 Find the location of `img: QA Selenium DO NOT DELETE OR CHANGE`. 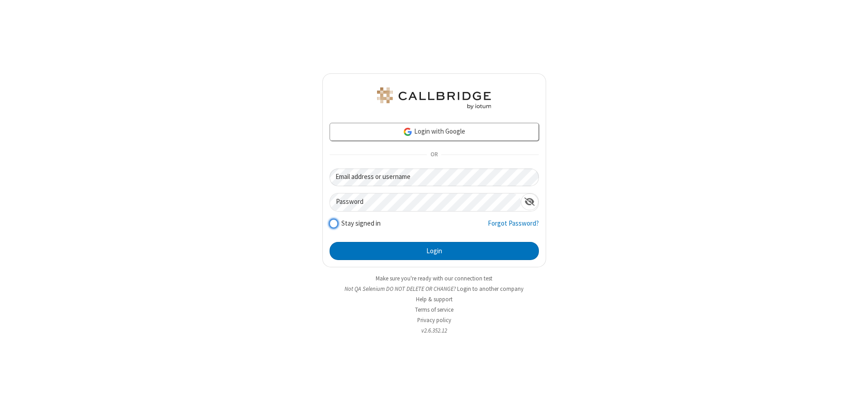

img: QA Selenium DO NOT DELETE OR CHANGE is located at coordinates (434, 98).